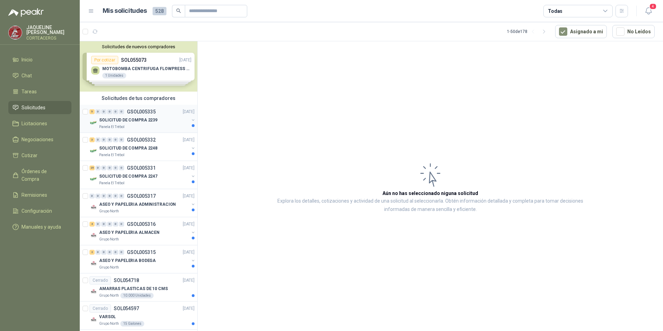  What do you see at coordinates (137, 204) in the screenshot?
I see `p: ASEO Y PAPELERIA ADMINISTRACION` at bounding box center [137, 204].